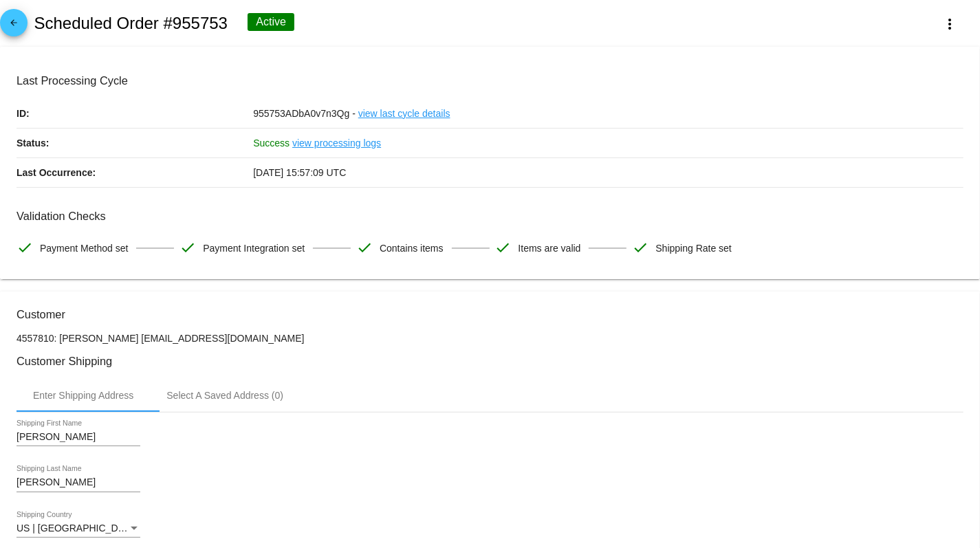 The image size is (980, 548). I want to click on span: 955753ADbA0v7n3Qg -, so click(304, 114).